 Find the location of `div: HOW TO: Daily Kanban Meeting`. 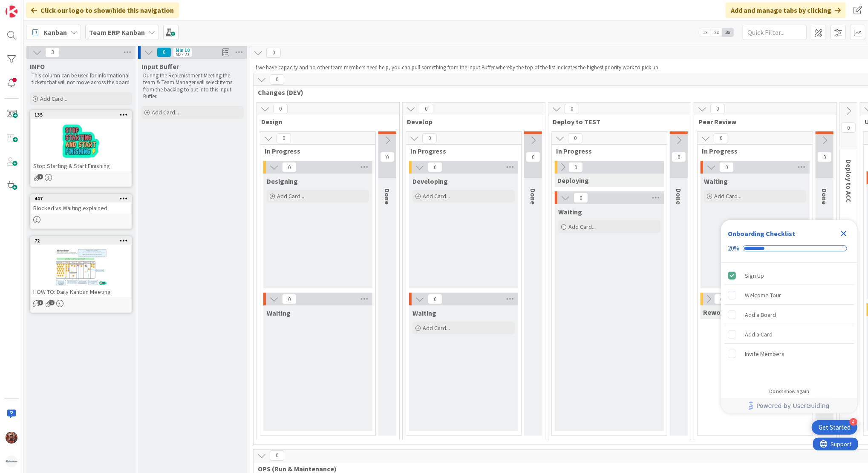

div: HOW TO: Daily Kanban Meeting is located at coordinates (81, 293).